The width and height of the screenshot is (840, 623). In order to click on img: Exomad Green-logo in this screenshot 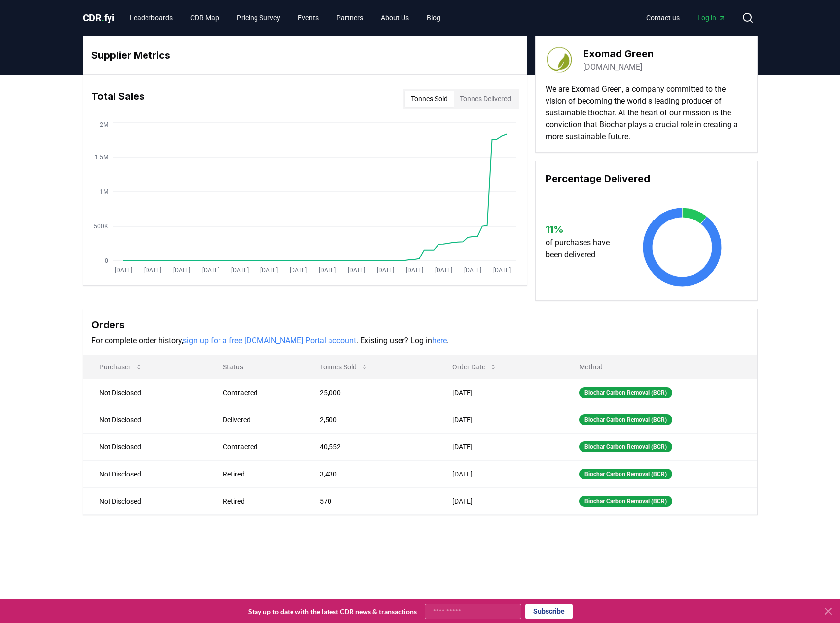, I will do `click(559, 60)`.